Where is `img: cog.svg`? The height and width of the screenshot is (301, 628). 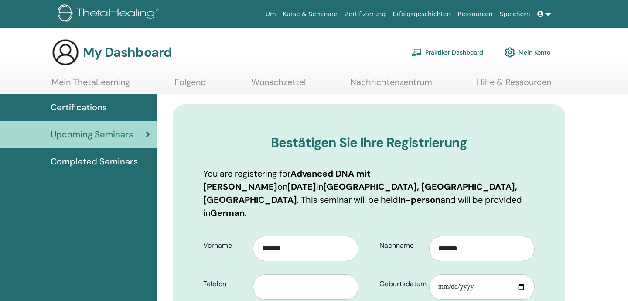 img: cog.svg is located at coordinates (510, 52).